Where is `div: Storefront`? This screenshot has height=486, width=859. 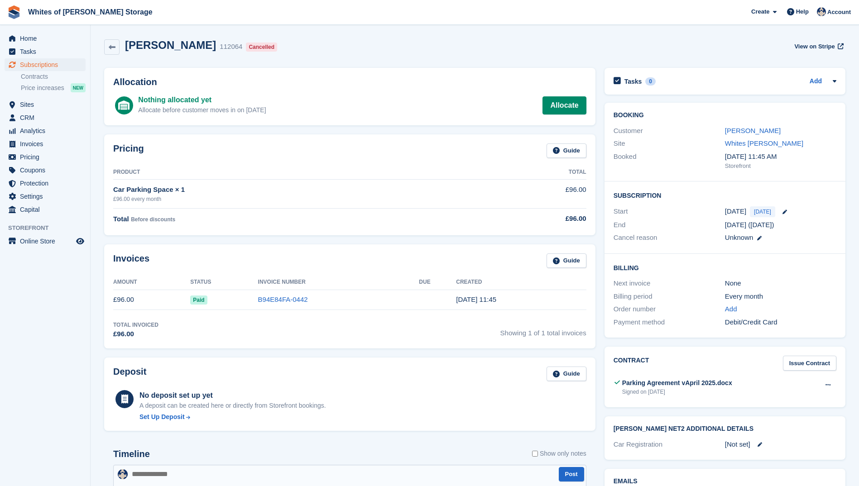
div: Storefront is located at coordinates (781, 166).